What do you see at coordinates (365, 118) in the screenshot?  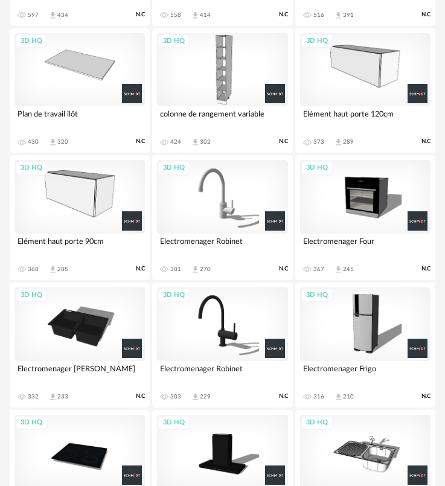 I see `div: Elément haut porte 120cm` at bounding box center [365, 118].